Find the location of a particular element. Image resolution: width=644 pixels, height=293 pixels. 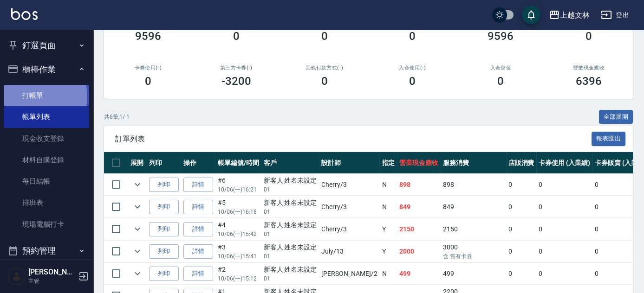

th: 設計師 is located at coordinates (349, 163).